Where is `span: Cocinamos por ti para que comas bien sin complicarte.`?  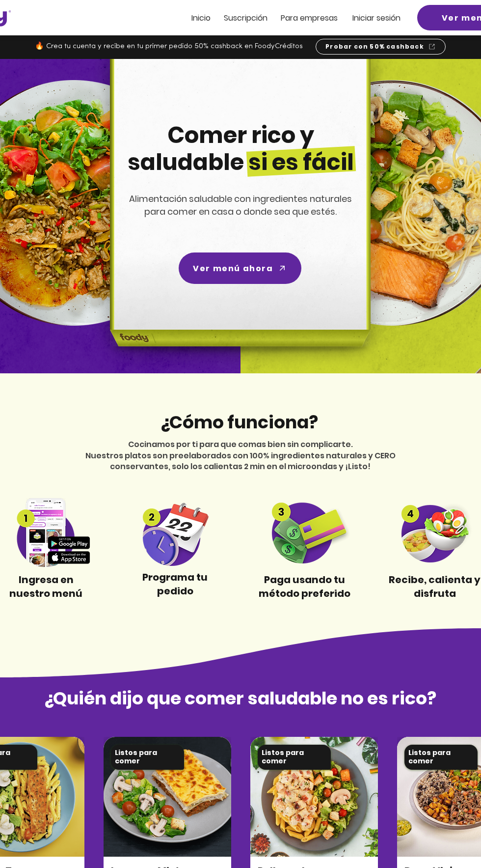
span: Cocinamos por ti para que comas bien sin complicarte. is located at coordinates (241, 444).